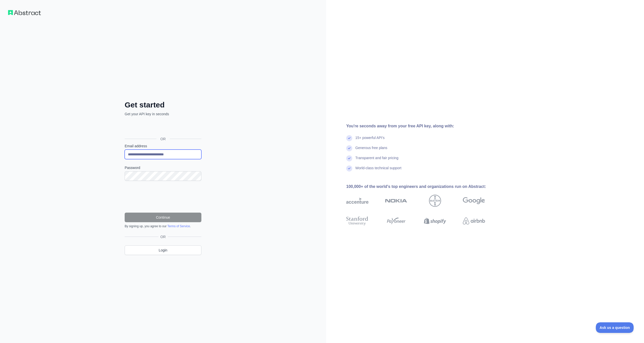 This screenshot has width=644, height=343. I want to click on img: google, so click(473, 201).